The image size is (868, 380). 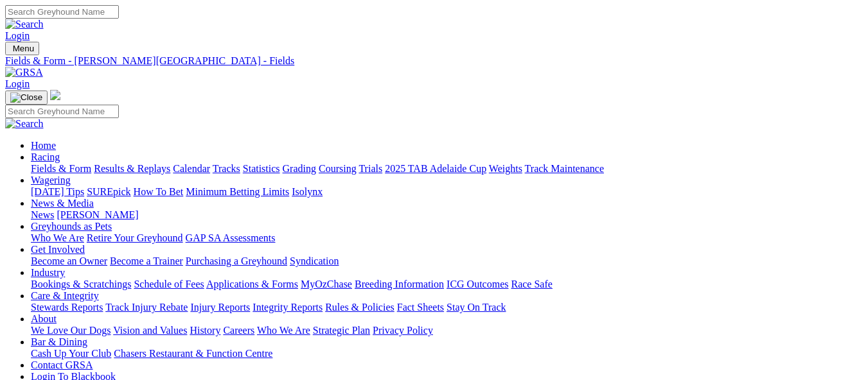 What do you see at coordinates (262, 168) in the screenshot?
I see `a: Statistics` at bounding box center [262, 168].